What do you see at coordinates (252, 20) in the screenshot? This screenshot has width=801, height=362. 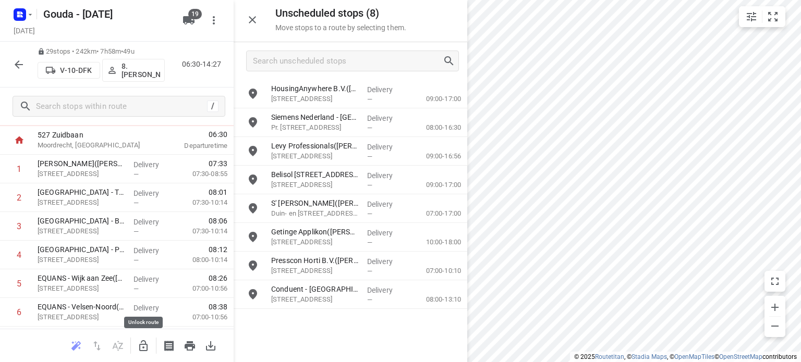 I see `button: Close` at bounding box center [252, 20].